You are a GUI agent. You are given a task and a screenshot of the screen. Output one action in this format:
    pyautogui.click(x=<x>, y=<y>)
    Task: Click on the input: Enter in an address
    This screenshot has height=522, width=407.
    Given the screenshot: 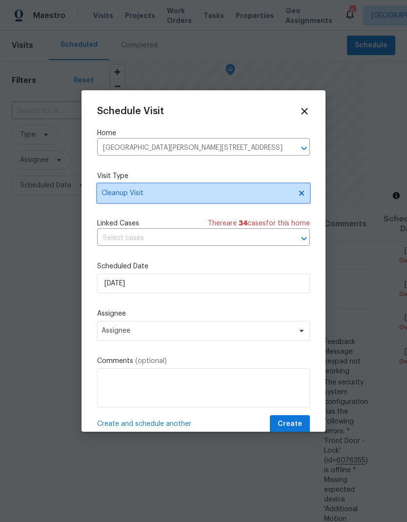 What is the action you would take?
    pyautogui.click(x=190, y=148)
    